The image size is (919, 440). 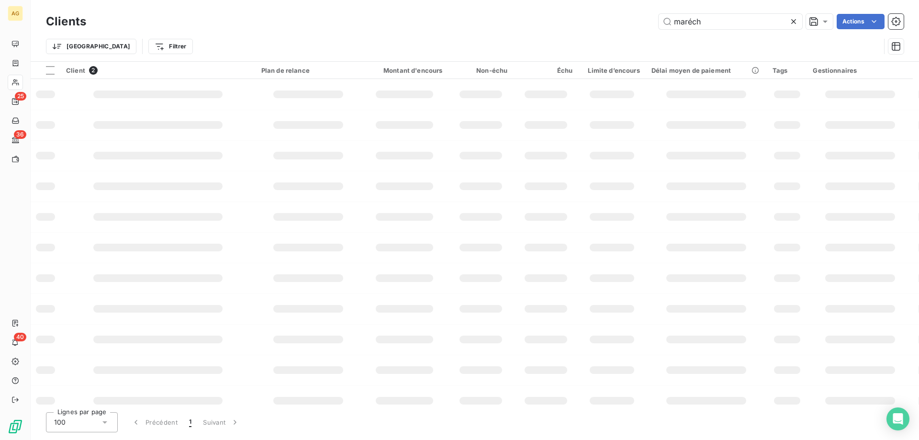 I want to click on div: Gestionnaires, so click(x=859, y=70).